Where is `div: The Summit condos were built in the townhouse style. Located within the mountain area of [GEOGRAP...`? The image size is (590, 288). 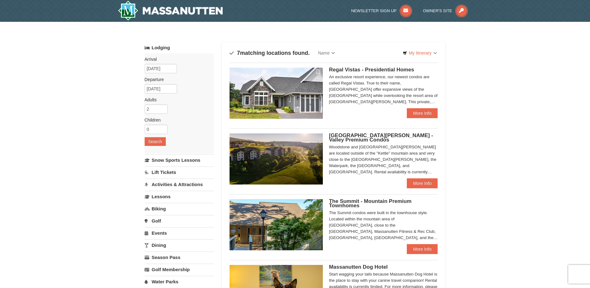 div: The Summit condos were built in the townhouse style. Located within the mountain area of [GEOGRAP... is located at coordinates (384, 225).